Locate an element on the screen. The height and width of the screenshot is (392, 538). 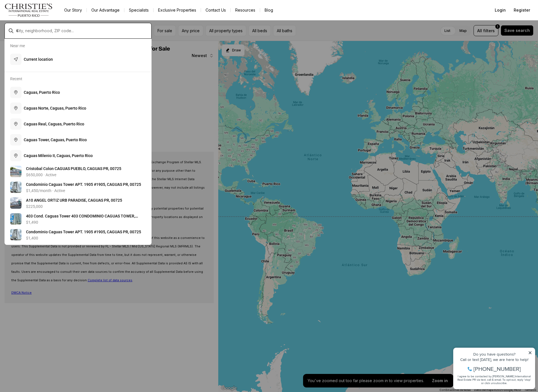
a: Resources is located at coordinates (245, 10).